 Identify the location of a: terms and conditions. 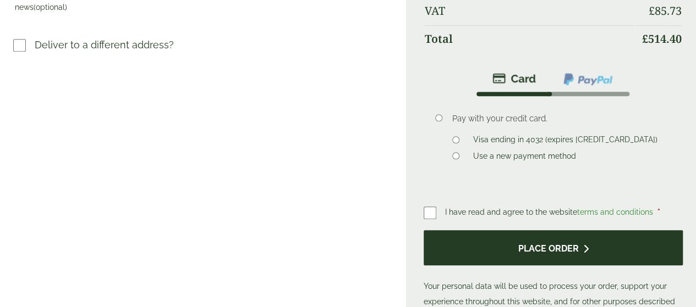
(615, 212).